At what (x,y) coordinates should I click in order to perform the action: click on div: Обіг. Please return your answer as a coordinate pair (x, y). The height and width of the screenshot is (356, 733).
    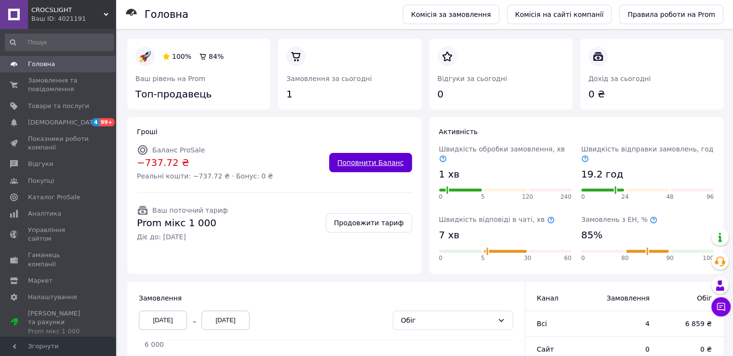
    Looking at the image, I should click on (447, 320).